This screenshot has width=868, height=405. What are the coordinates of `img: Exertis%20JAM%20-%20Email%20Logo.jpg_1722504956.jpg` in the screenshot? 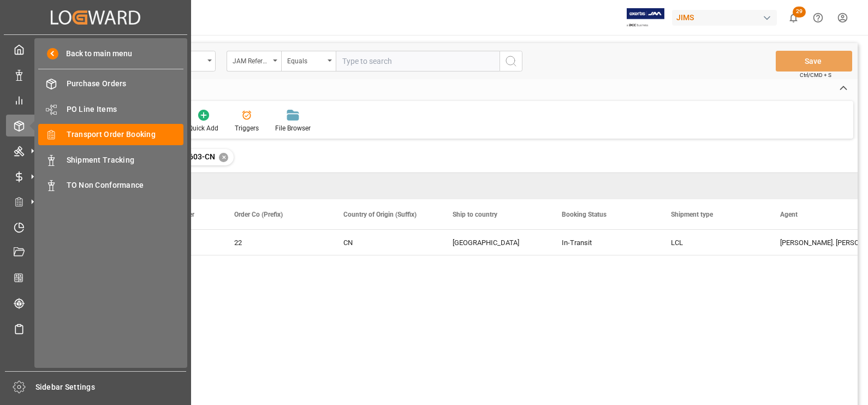 It's located at (645, 18).